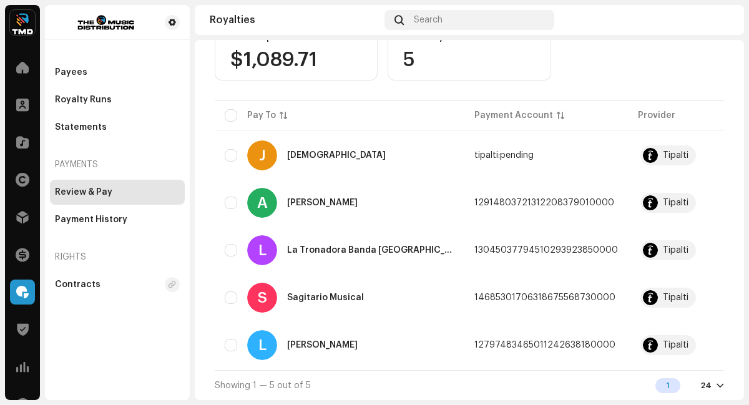 The width and height of the screenshot is (749, 405). I want to click on re-a-nav-header: Rights, so click(117, 257).